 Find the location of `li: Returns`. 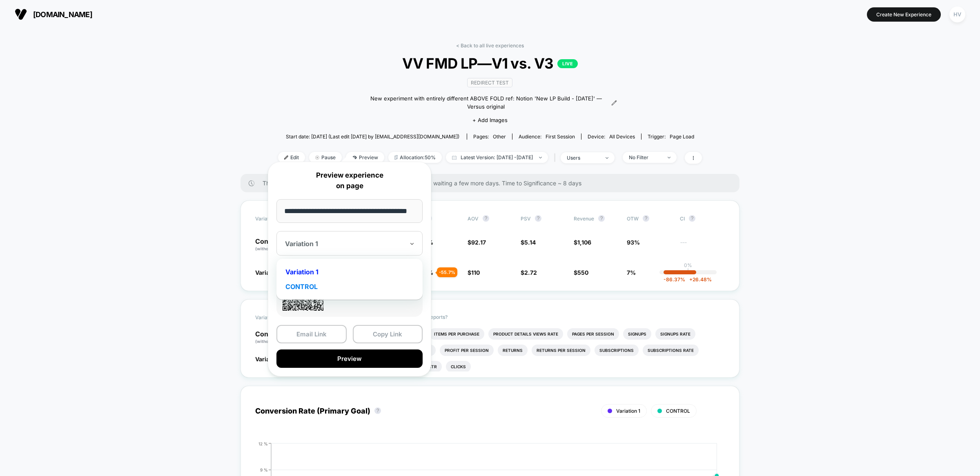

li: Returns is located at coordinates (512, 351).